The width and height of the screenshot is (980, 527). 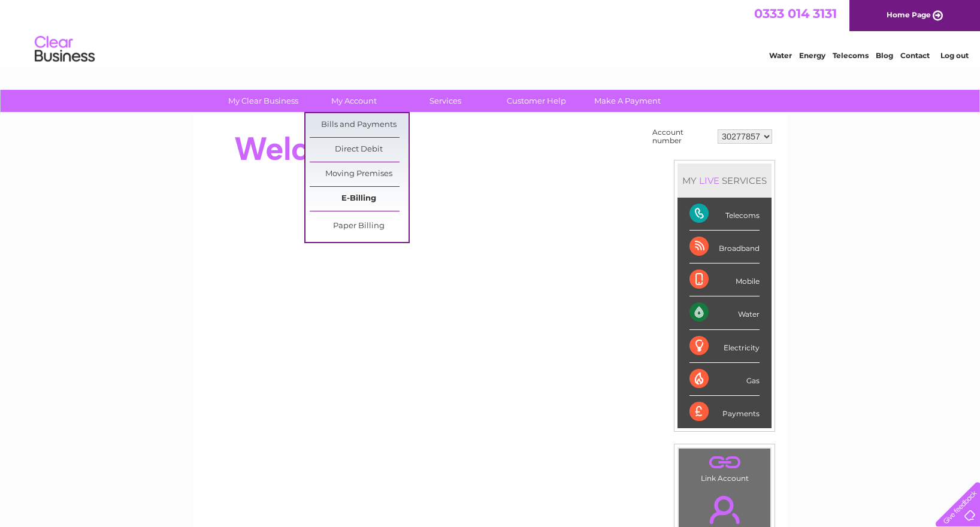 I want to click on a: Paper Billing, so click(x=359, y=226).